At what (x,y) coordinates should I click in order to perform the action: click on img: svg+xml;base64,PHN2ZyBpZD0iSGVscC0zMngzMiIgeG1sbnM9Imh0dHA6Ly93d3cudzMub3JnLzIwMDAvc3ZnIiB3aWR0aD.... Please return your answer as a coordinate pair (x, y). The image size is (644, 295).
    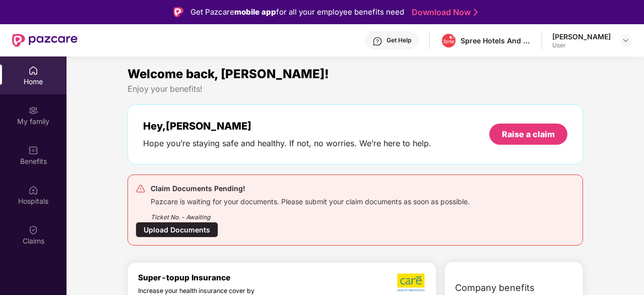
    Looking at the image, I should click on (378, 41).